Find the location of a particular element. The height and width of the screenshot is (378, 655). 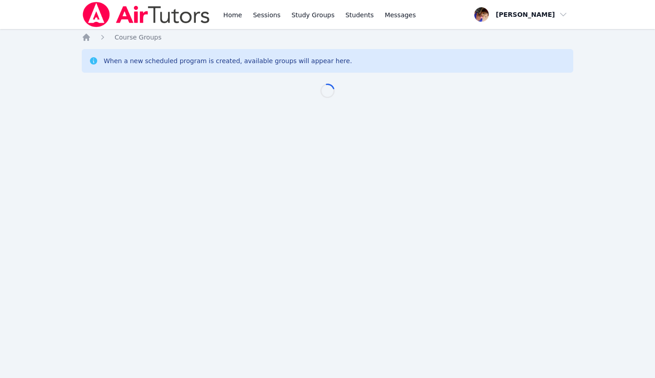

div: When a new scheduled program is created, available groups will appear here. is located at coordinates (228, 61).